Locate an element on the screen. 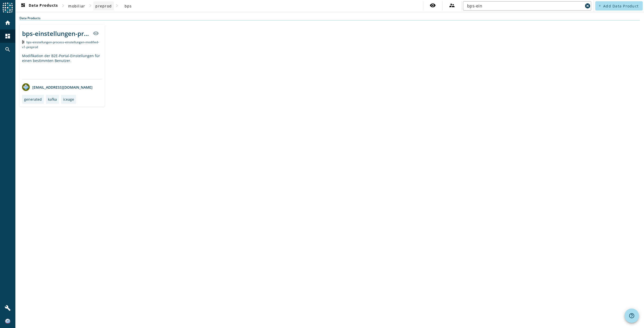 The image size is (644, 328). button: preprod is located at coordinates (104, 6).